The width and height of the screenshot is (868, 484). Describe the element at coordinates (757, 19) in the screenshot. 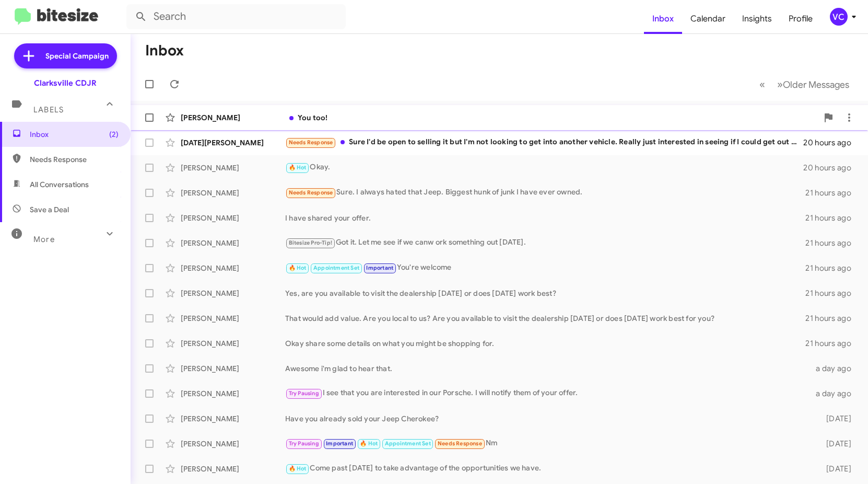

I see `a: Insights` at that location.